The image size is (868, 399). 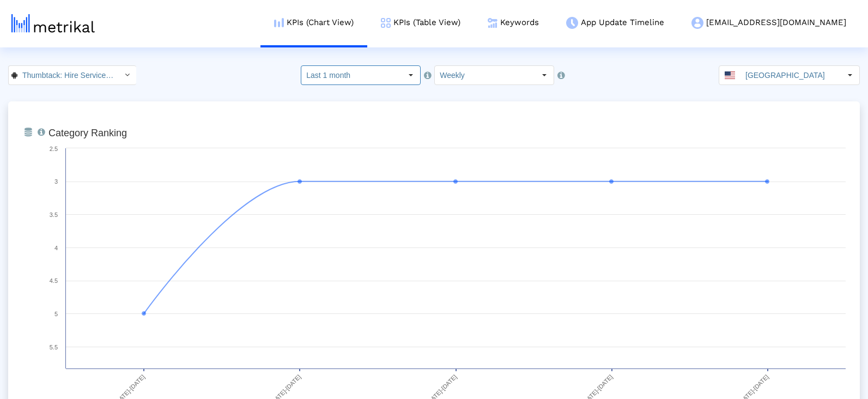 What do you see at coordinates (56, 181) in the screenshot?
I see `text: 3` at bounding box center [56, 181].